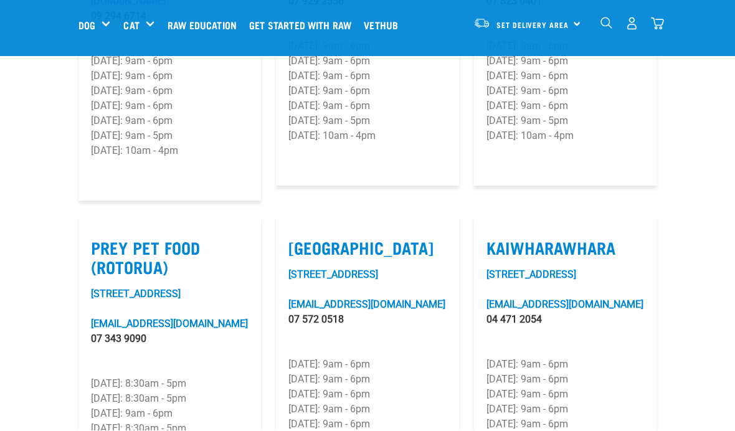 The height and width of the screenshot is (431, 735). I want to click on a: Get started with Raw, so click(303, 26).